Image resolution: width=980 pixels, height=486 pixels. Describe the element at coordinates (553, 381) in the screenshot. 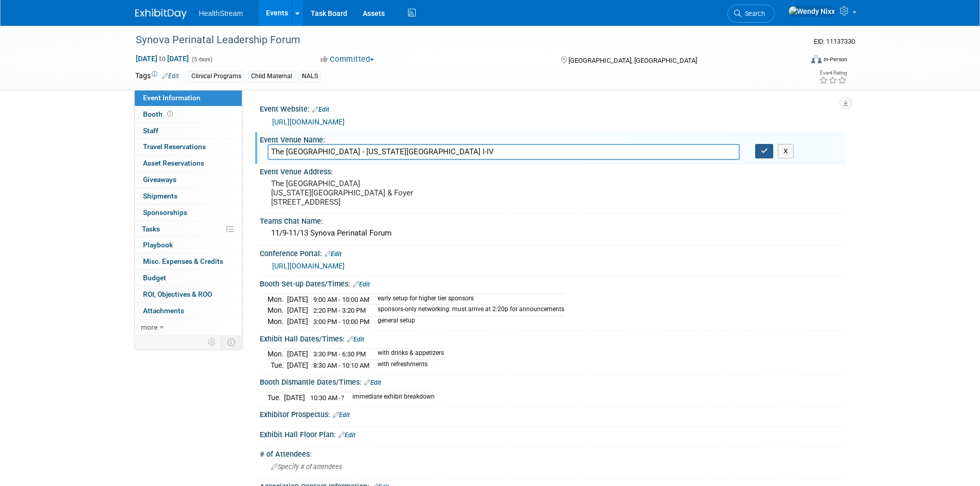

I see `div: Booth Dismantle Dates/Times:` at that location.